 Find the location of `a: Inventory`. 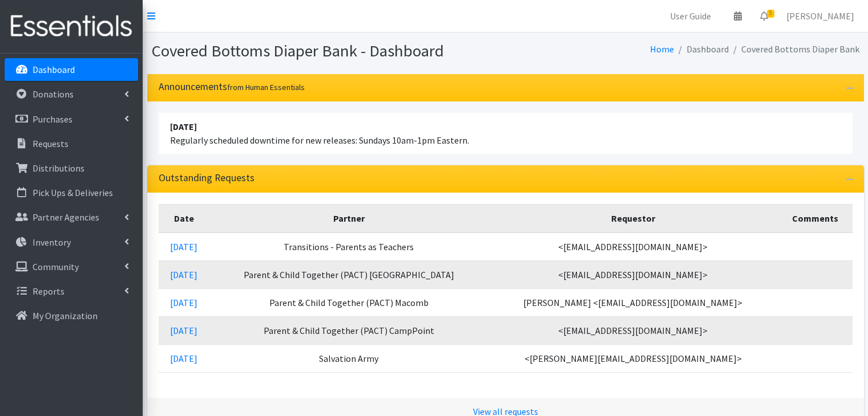

a: Inventory is located at coordinates (71, 242).